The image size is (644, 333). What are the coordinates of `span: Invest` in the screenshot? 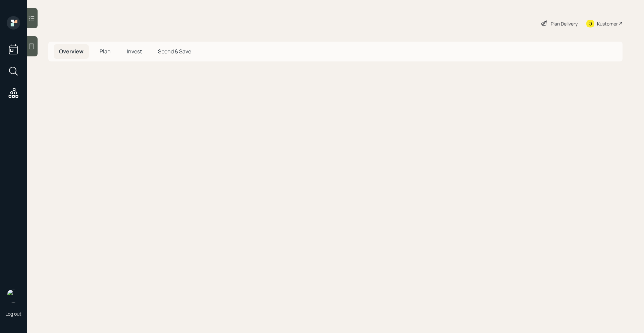 It's located at (134, 52).